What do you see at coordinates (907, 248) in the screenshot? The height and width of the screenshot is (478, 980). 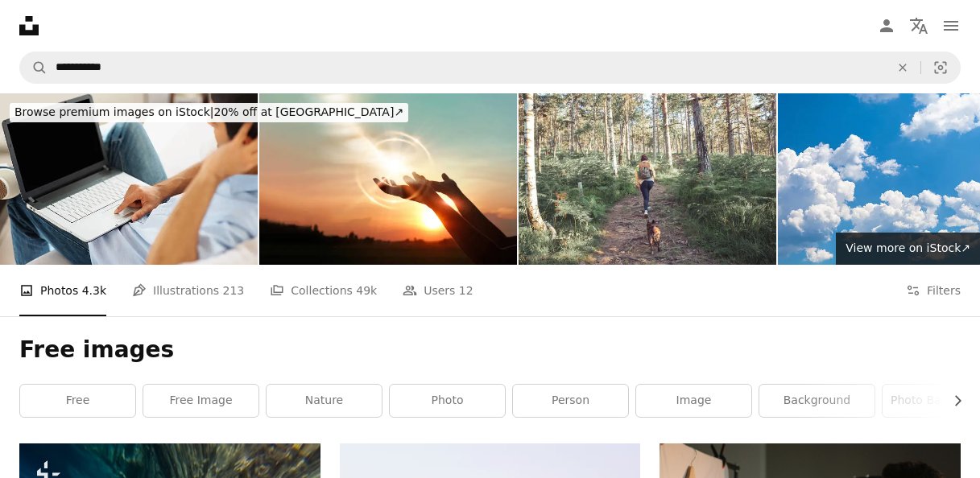 I see `span: View more on iStock ↗` at bounding box center [907, 248].